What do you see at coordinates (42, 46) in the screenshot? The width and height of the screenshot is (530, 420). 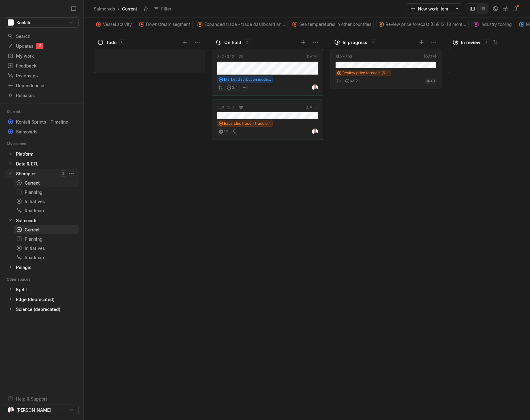 I see `div: Updates` at bounding box center [42, 46].